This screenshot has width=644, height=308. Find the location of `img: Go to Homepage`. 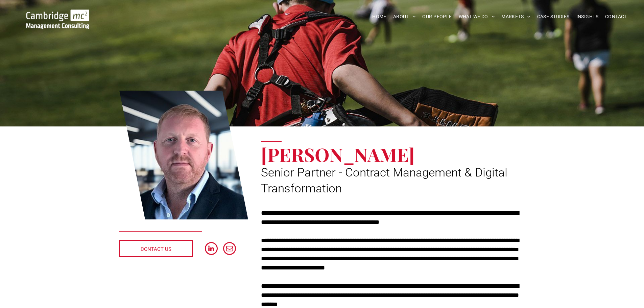

img: Go to Homepage is located at coordinates (58, 19).